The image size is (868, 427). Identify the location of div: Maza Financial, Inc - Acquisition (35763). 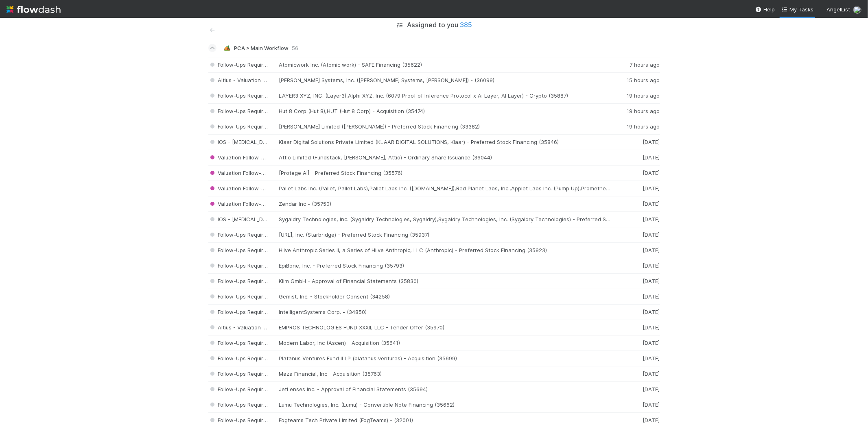
(445, 374).